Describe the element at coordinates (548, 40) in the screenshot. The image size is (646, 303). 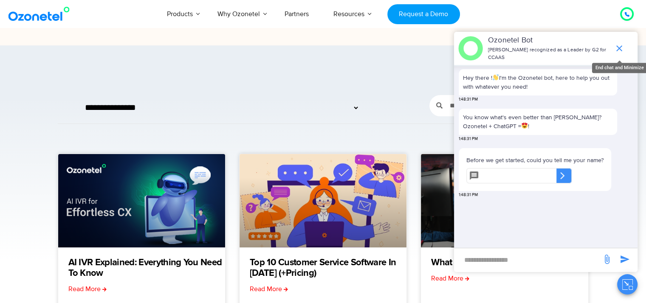
I see `p: Ozonetel Bot` at that location.